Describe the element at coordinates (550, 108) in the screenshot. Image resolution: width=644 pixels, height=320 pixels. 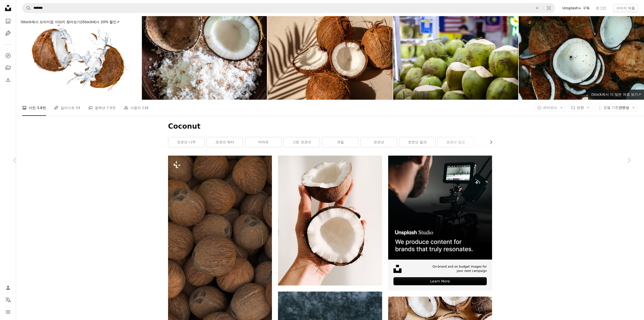
I see `button: 라이선스` at that location.